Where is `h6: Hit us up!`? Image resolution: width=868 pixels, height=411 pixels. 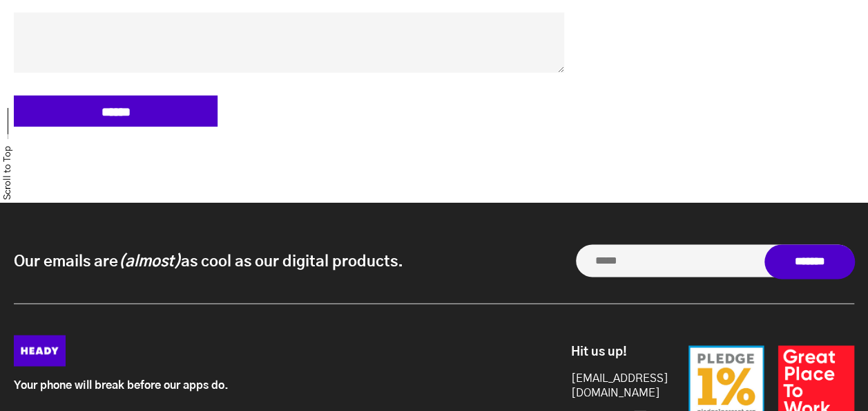 h6: Hit us up! is located at coordinates (613, 353).